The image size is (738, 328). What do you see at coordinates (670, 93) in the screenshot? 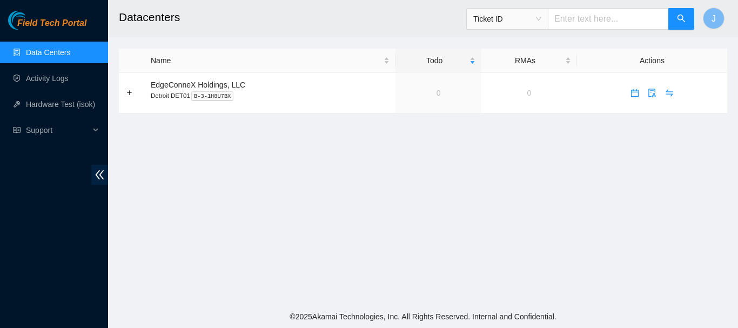
I see `span: swap` at bounding box center [670, 93].